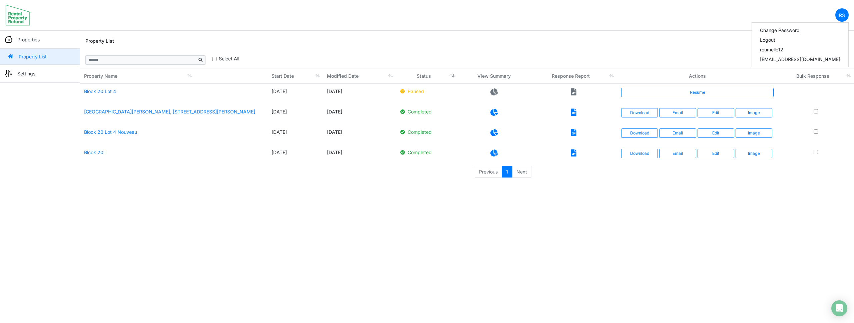 The image size is (854, 323). I want to click on th: Status: activate to sort column ascending, so click(427, 76).